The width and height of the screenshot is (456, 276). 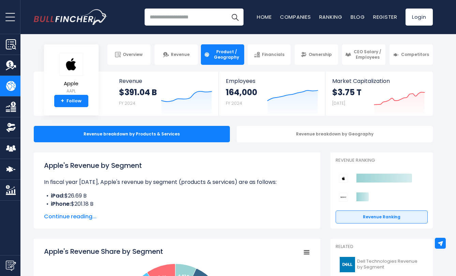 I want to click on a: Ownership, so click(x=316, y=55).